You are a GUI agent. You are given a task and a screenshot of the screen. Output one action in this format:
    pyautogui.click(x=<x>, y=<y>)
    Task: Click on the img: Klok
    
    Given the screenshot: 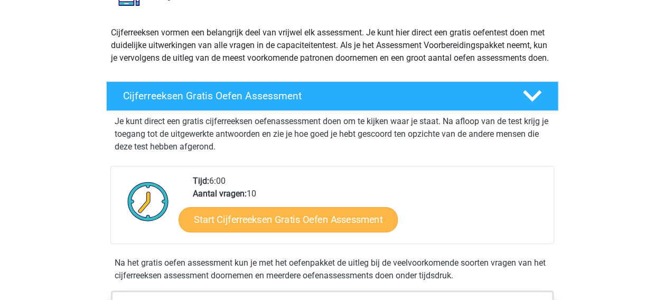 What is the action you would take?
    pyautogui.click(x=148, y=201)
    